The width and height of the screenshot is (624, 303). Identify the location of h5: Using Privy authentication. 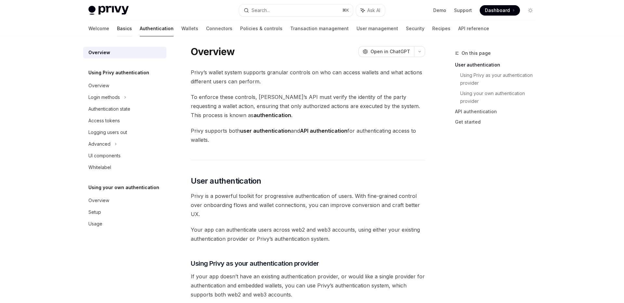
(119, 73).